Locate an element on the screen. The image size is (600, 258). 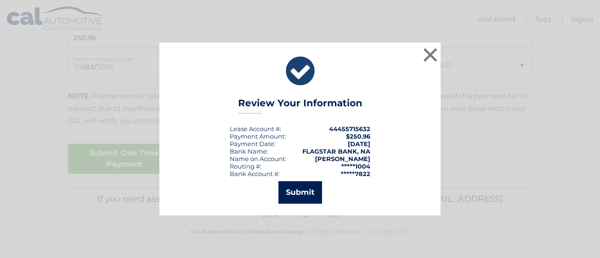
div: Bank Account #: is located at coordinates (255, 174).